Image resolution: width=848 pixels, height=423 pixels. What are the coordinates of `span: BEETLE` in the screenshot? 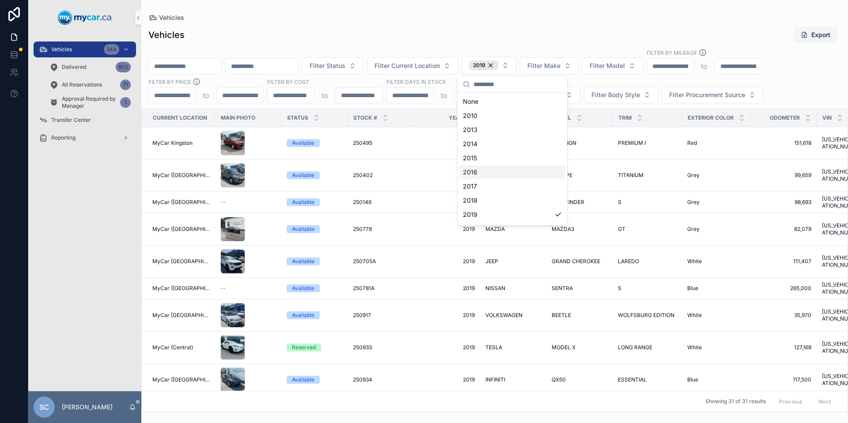 It's located at (561, 315).